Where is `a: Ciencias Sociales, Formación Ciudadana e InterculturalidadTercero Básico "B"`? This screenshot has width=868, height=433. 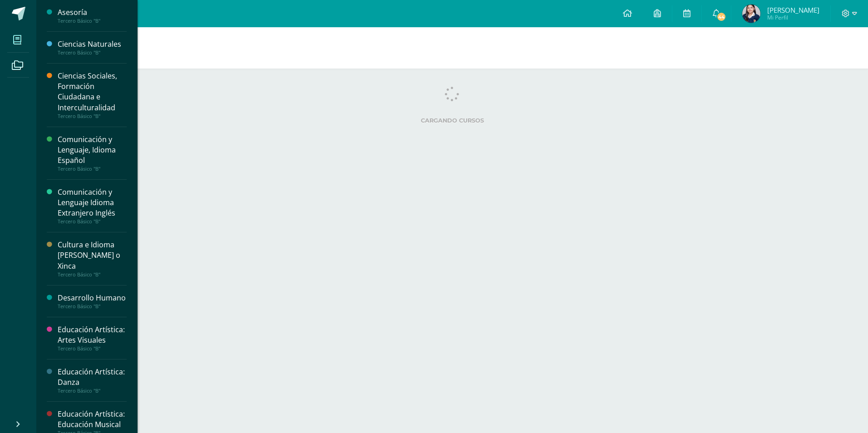 a: Ciencias Sociales, Formación Ciudadana e InterculturalidadTercero Básico "B" is located at coordinates (92, 95).